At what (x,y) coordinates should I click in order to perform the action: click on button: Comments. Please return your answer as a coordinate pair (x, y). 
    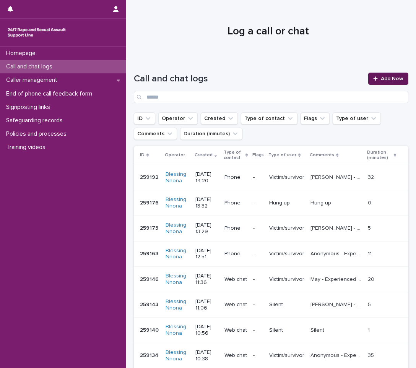
    Looking at the image, I should click on (155, 134).